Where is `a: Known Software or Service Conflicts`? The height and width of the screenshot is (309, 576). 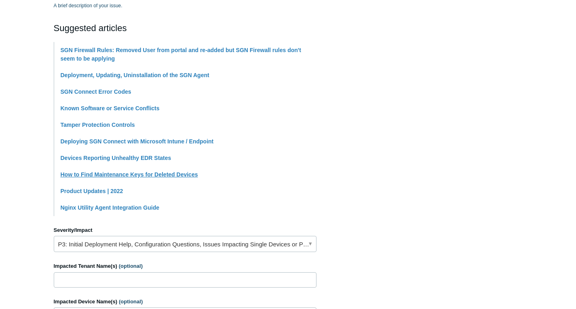 a: Known Software or Service Conflicts is located at coordinates (110, 108).